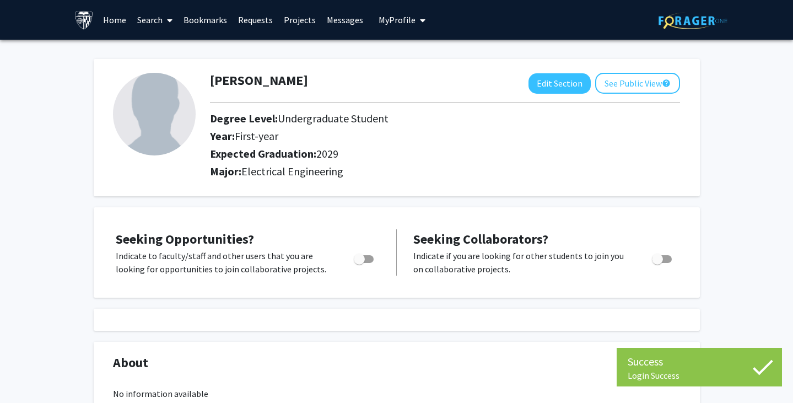 The height and width of the screenshot is (403, 793). I want to click on span: 2029, so click(327, 153).